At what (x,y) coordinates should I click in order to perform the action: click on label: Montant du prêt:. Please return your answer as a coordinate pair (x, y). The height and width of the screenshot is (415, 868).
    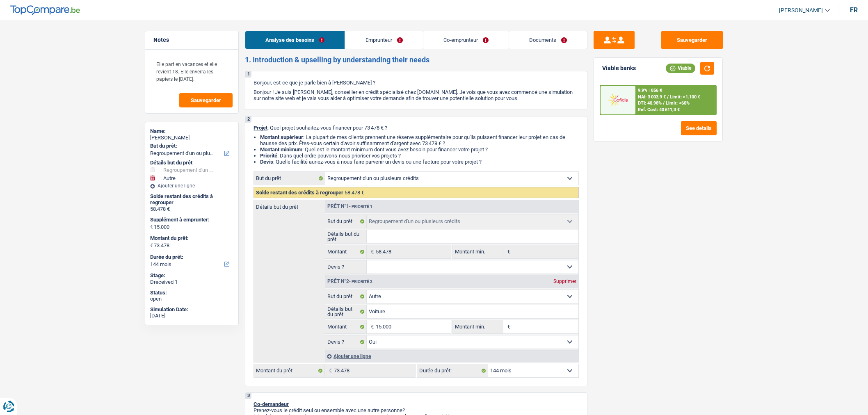
    Looking at the image, I should click on (191, 238).